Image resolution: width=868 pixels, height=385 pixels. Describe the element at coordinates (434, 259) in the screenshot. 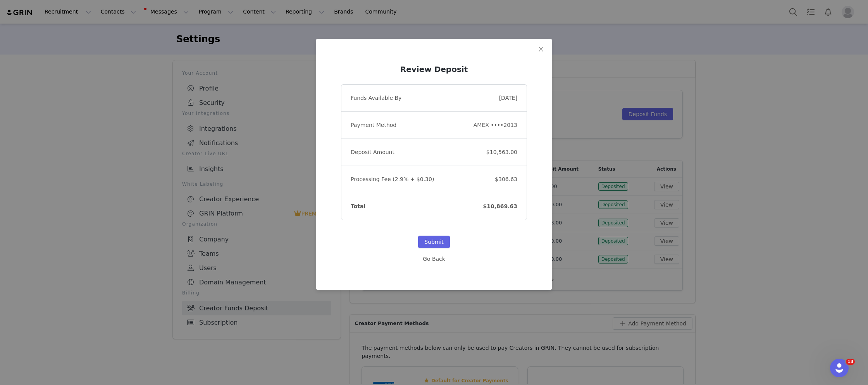

I see `button: Go Back` at that location.